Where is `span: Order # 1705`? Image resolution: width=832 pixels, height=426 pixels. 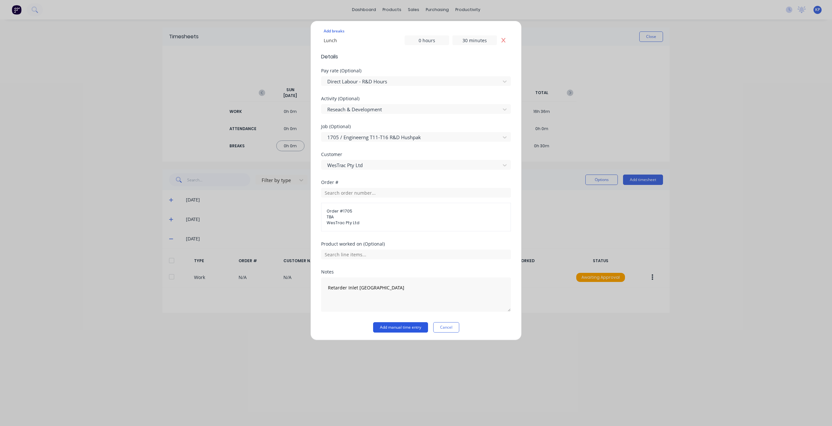 span: Order # 1705 is located at coordinates (416, 211).